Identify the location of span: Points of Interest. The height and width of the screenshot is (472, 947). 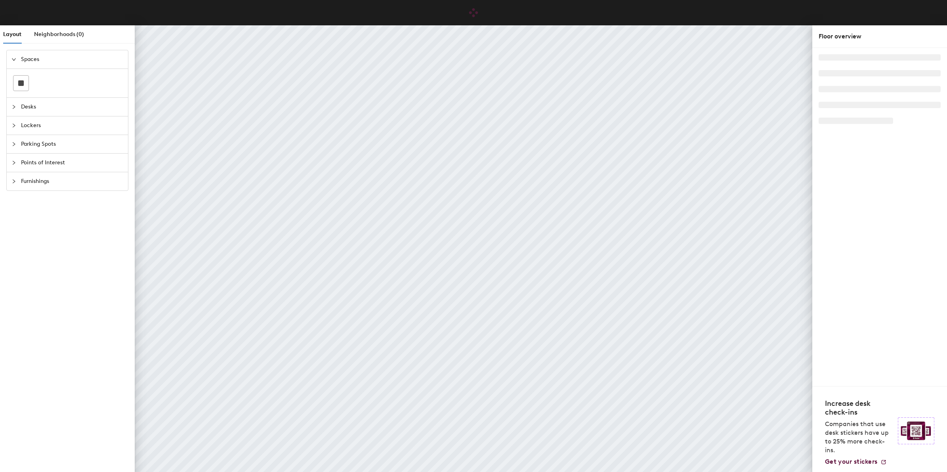
(72, 163).